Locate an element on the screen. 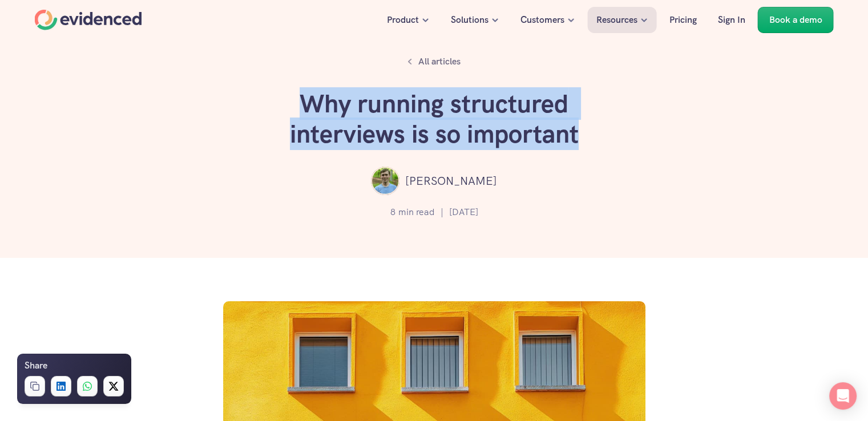 This screenshot has width=868, height=421. a: Pricing is located at coordinates (683, 20).